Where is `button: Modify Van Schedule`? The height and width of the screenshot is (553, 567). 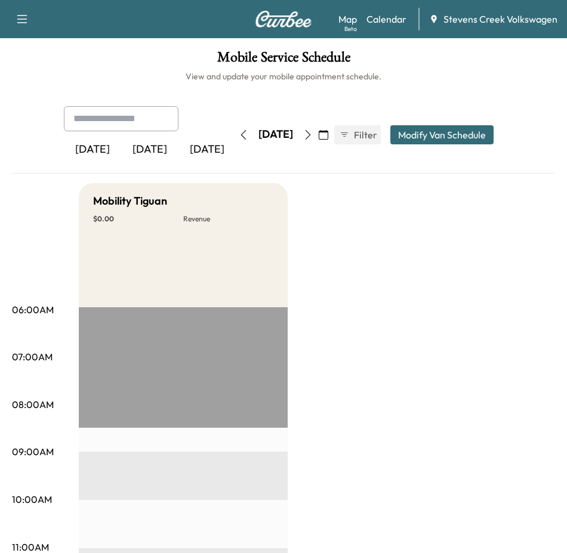 button: Modify Van Schedule is located at coordinates (442, 135).